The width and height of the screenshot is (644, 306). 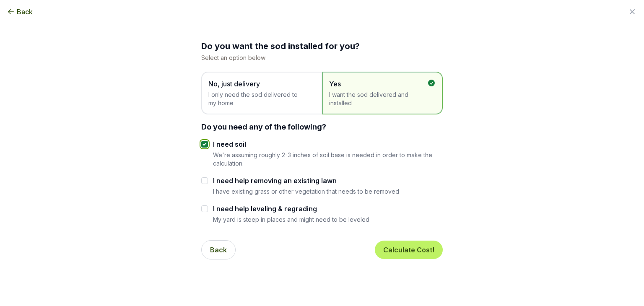 I want to click on span: No, just delivery, so click(x=257, y=84).